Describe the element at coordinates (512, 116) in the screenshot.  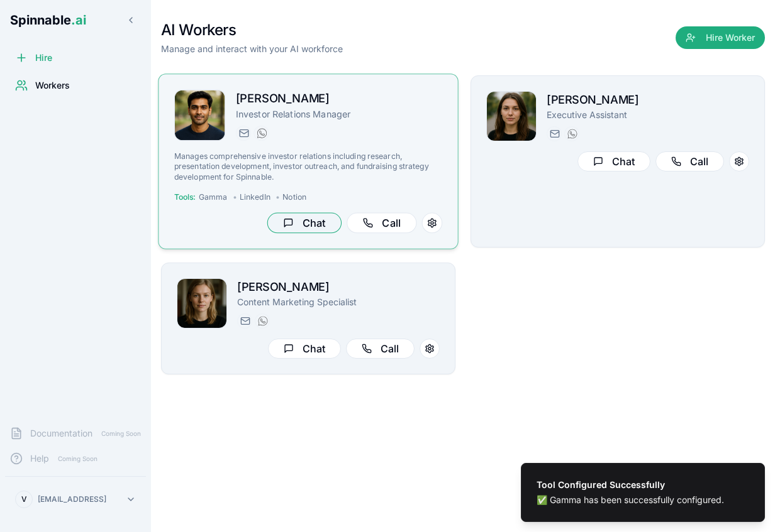
I see `img: Dana Allen` at that location.